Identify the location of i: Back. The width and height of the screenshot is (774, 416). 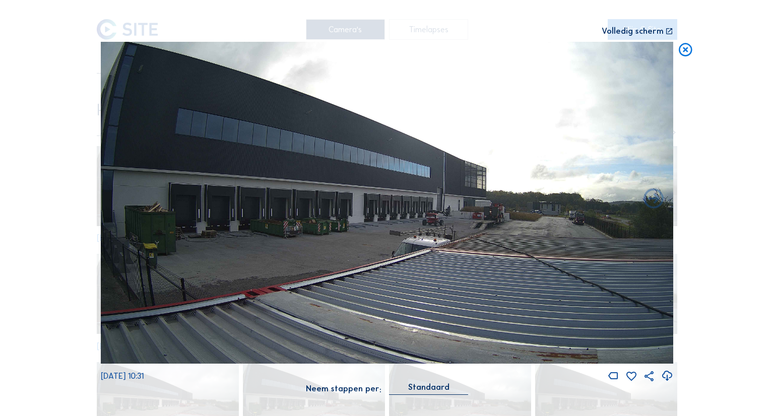
(654, 200).